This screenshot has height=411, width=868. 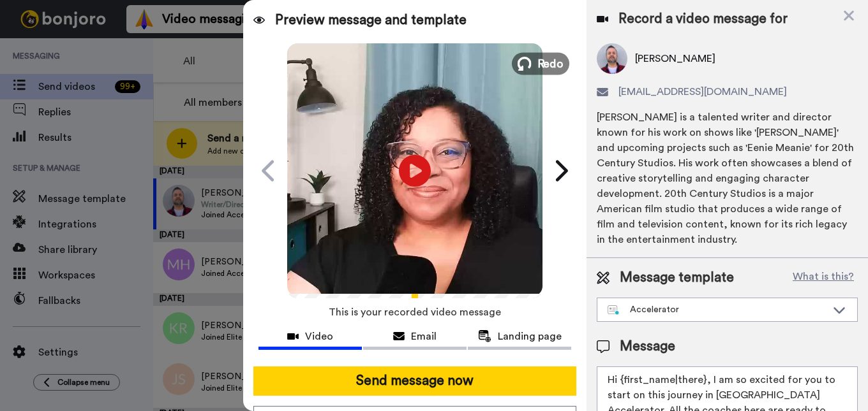 What do you see at coordinates (716, 310) in the screenshot?
I see `div: Accelerator` at bounding box center [716, 310].